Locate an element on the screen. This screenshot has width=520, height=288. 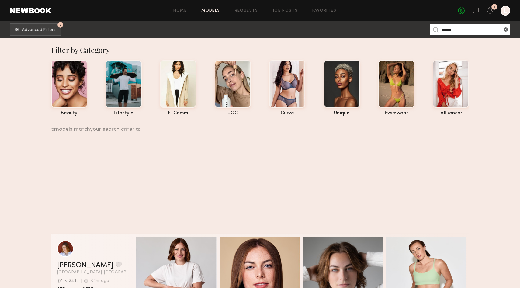
div: Filter by Category is located at coordinates (260, 50).